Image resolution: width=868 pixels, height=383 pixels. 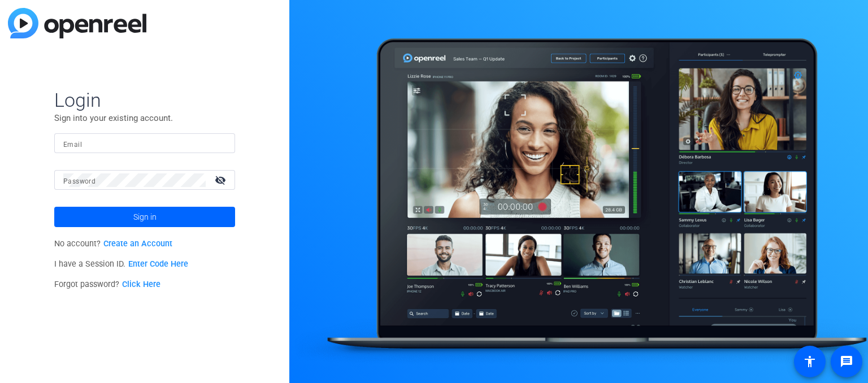 What do you see at coordinates (107, 285) in the screenshot?
I see `span: Forgot password?` at bounding box center [107, 285].